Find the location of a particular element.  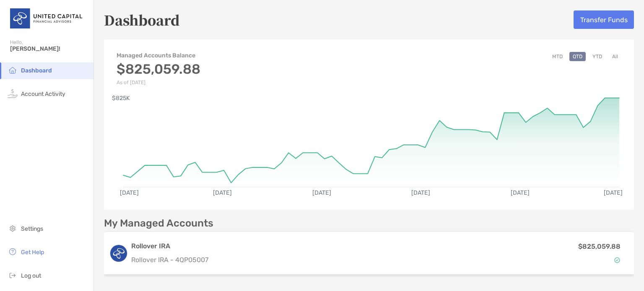

p: My Managed Accounts is located at coordinates (159, 223).